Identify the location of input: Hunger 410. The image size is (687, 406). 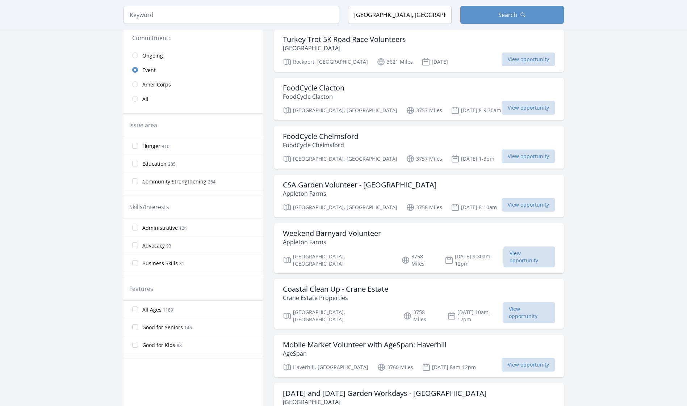
(135, 146).